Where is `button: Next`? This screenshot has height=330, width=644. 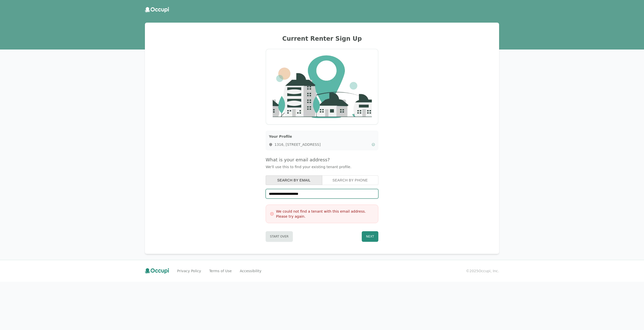
button: Next is located at coordinates (370, 236).